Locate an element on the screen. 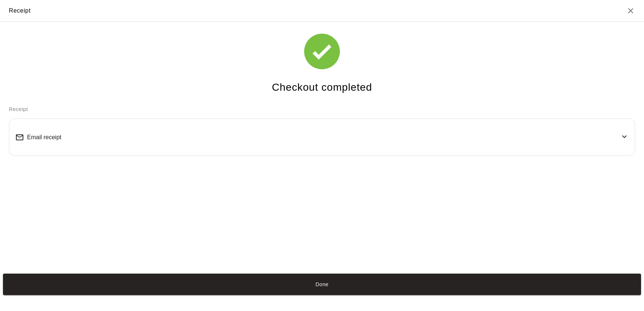 The image size is (644, 311). button: Close is located at coordinates (631, 11).